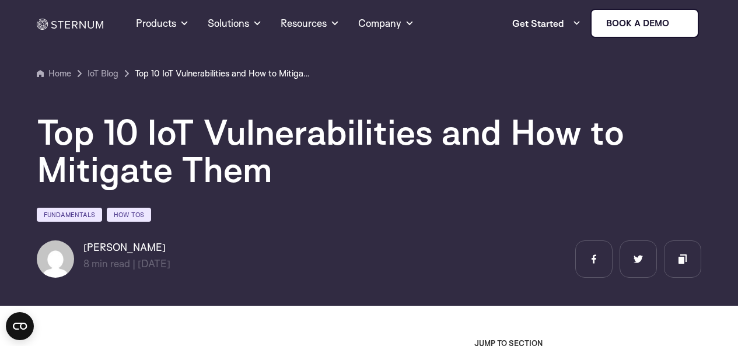 This screenshot has height=346, width=738. I want to click on span: 8, so click(86, 263).